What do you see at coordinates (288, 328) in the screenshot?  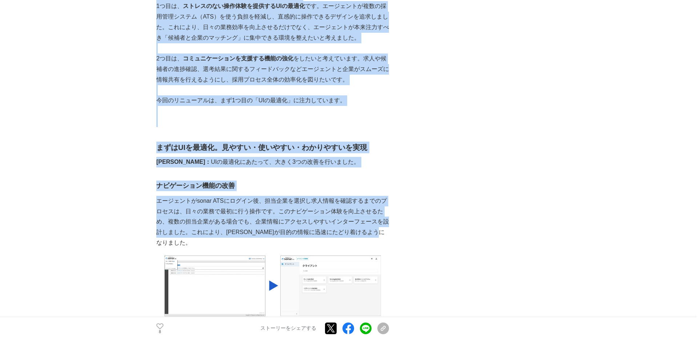 I see `p: ストーリーをシェアする` at bounding box center [288, 328].